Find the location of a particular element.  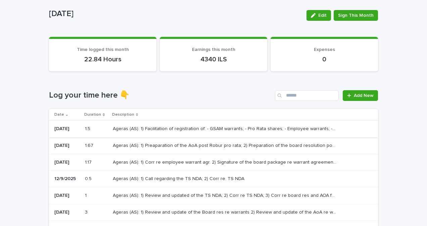

p: Ageras (AS): 1) Corr re employee warrant agr. 2) Signature of the board package re warrant agreem... is located at coordinates (225, 162).